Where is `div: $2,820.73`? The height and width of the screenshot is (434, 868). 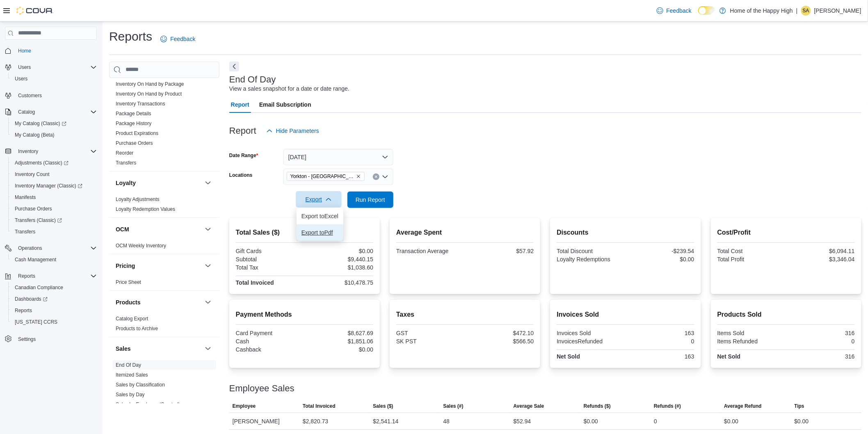 div: $2,820.73 is located at coordinates (315, 422).